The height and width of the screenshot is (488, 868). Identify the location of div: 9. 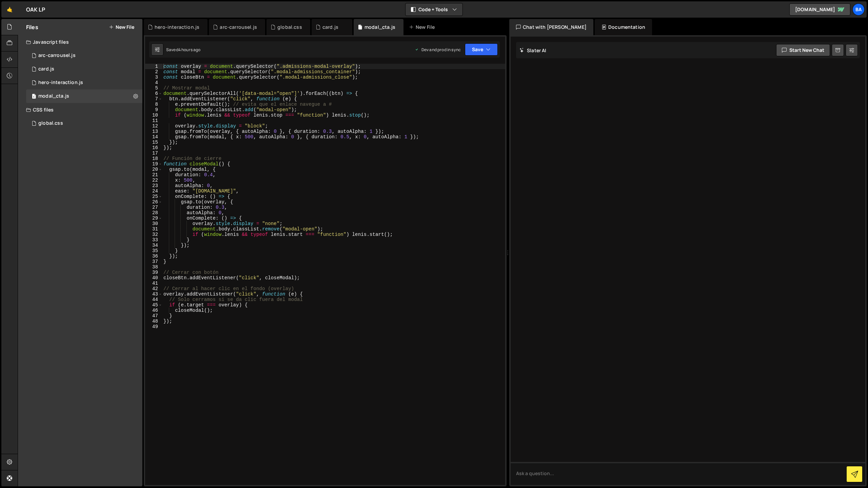
(154, 110).